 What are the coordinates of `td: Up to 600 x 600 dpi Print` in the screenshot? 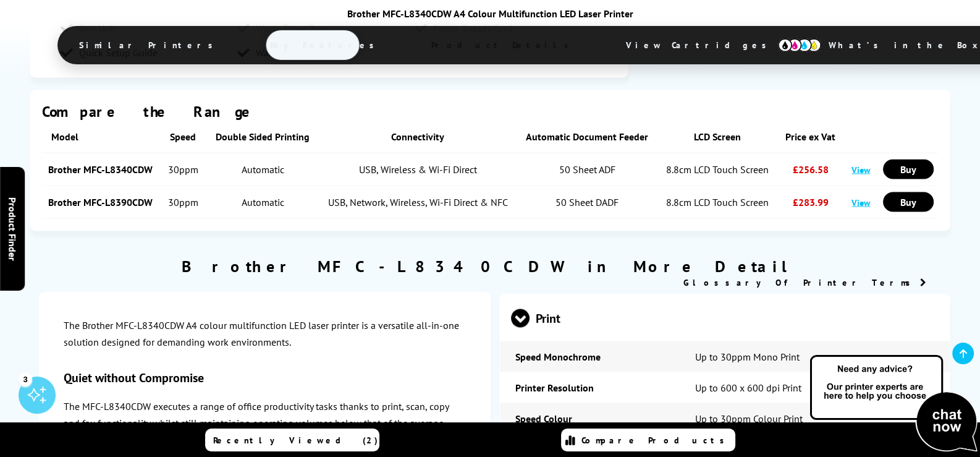 It's located at (815, 387).